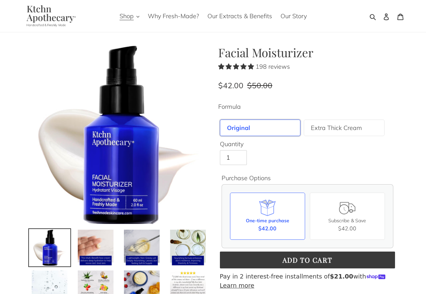 The width and height of the screenshot is (426, 294). Describe the element at coordinates (307, 260) in the screenshot. I see `button: Add to cart` at that location.